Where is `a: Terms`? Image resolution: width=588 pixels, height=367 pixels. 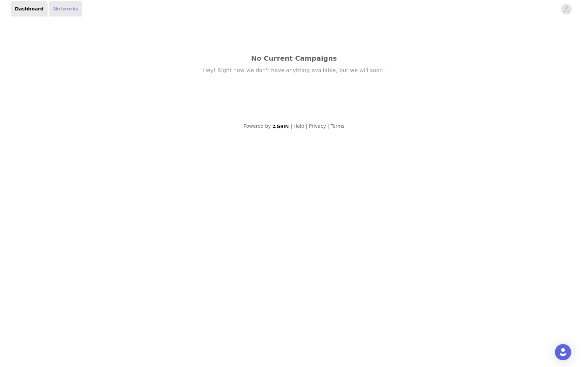
a: Terms is located at coordinates (337, 126).